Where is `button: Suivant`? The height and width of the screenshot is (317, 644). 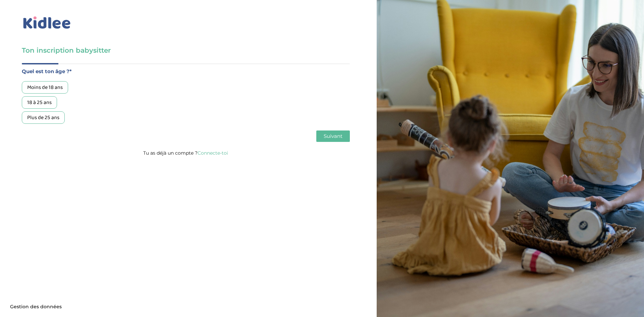 button: Suivant is located at coordinates (333, 136).